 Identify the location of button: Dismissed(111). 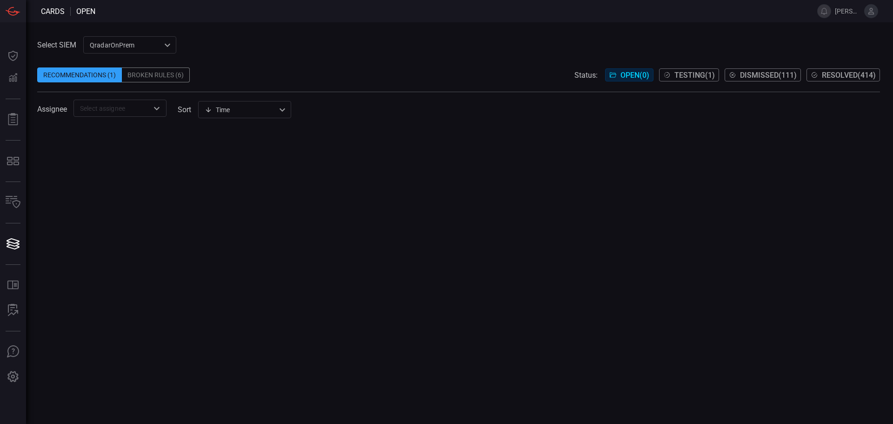
(762, 75).